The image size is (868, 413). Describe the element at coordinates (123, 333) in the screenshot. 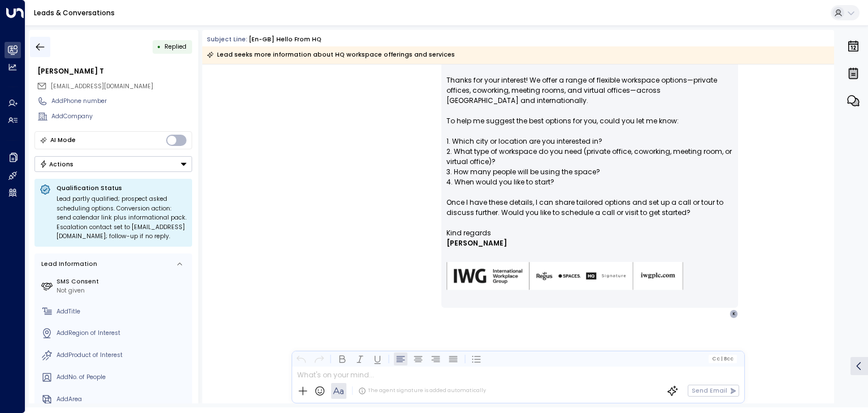

I see `div: AddRegion of Interest` at that location.